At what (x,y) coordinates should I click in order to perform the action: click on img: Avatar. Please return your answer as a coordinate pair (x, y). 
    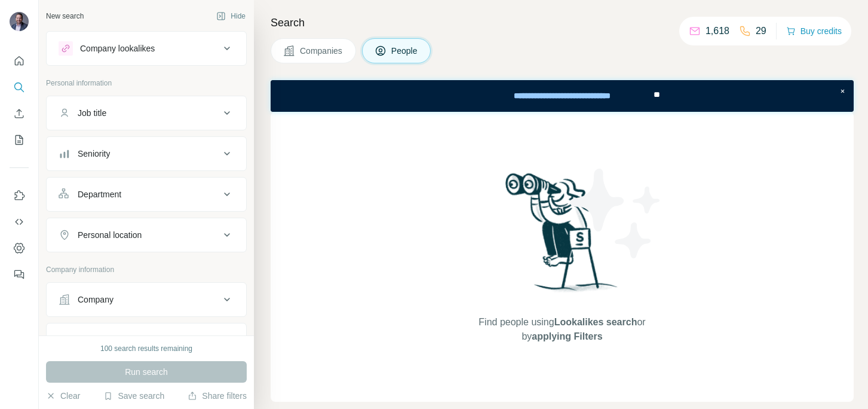
    Looking at the image, I should click on (19, 22).